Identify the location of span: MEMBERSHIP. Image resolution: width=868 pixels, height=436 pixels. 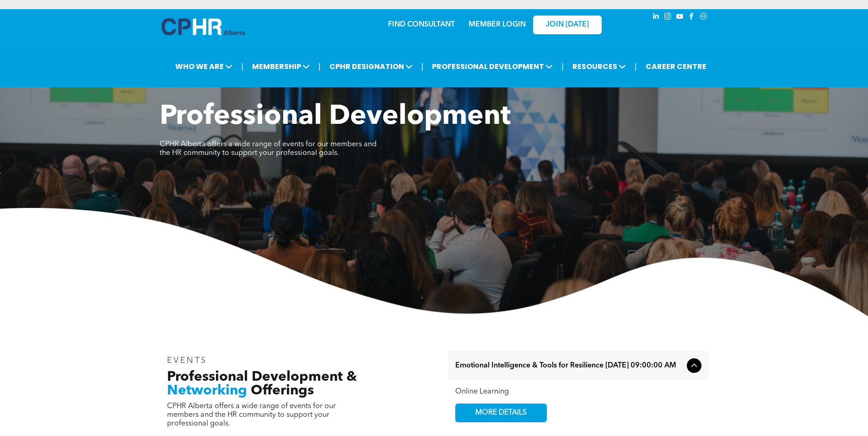
(281, 66).